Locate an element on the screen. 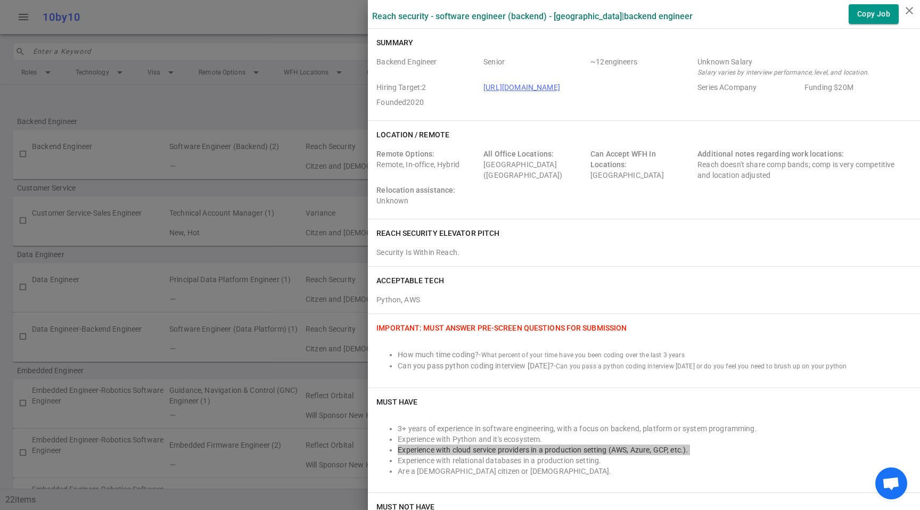  i: close is located at coordinates (910, 11).